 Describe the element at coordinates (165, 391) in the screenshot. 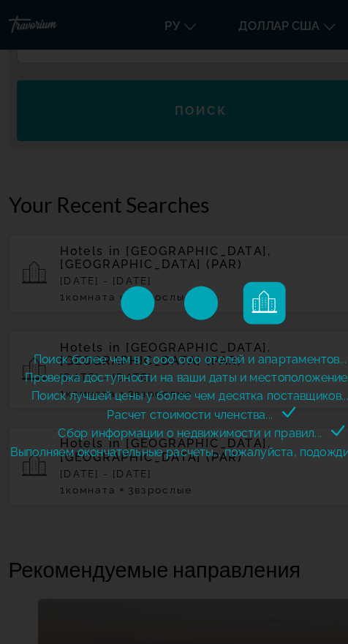

I see `span: Выполняем окончательные расчеты... пожалуйста, подождите...` at that location.